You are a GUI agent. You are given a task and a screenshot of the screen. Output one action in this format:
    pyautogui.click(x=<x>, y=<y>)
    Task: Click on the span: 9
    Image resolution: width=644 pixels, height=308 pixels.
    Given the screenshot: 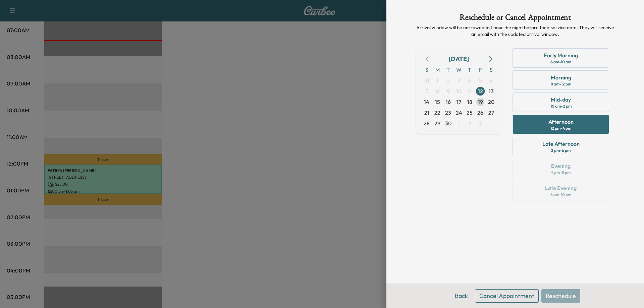 What is the action you would take?
    pyautogui.click(x=448, y=91)
    